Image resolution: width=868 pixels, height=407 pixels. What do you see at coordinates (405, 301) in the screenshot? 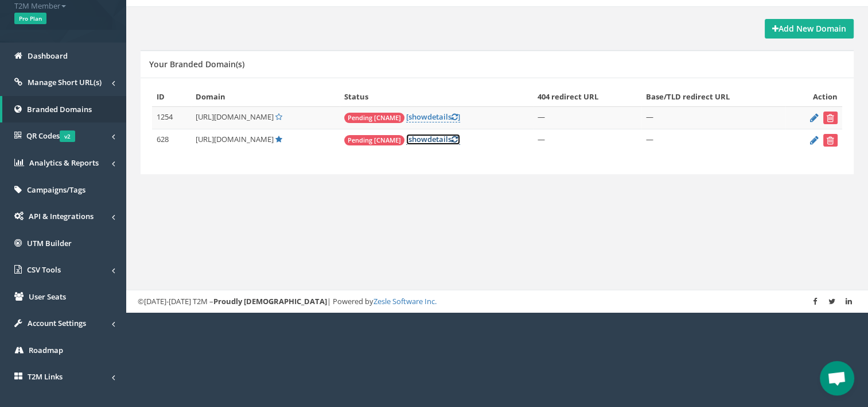
I see `a: Zesle Software Inc.` at bounding box center [405, 301].